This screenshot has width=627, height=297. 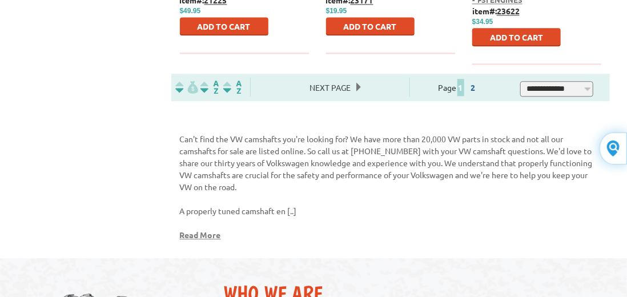 What do you see at coordinates (330, 87) in the screenshot?
I see `a: Next Page` at bounding box center [330, 87].